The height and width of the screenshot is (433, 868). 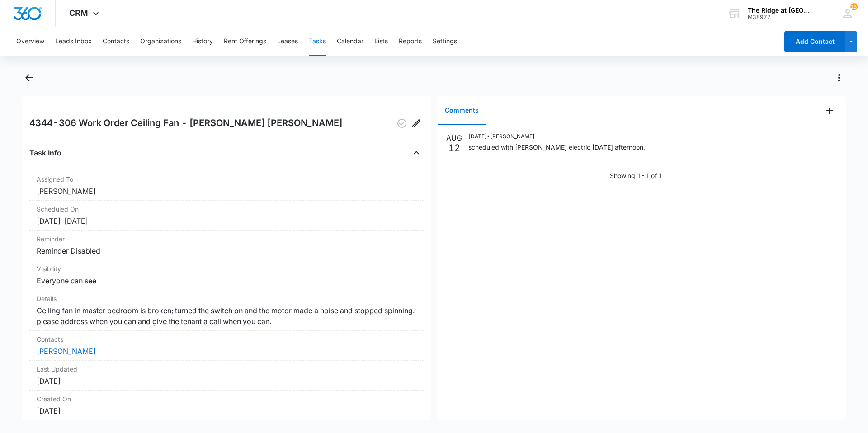 What do you see at coordinates (781, 11) in the screenshot?
I see `div: account name` at bounding box center [781, 11].